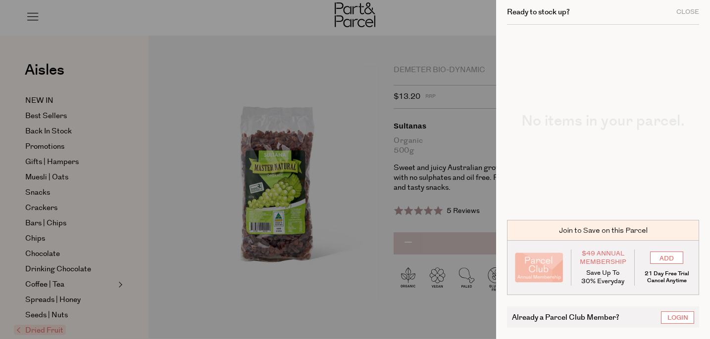 This screenshot has width=710, height=339. Describe the element at coordinates (565, 317) in the screenshot. I see `span: Already a Parcel Club Member?` at that location.